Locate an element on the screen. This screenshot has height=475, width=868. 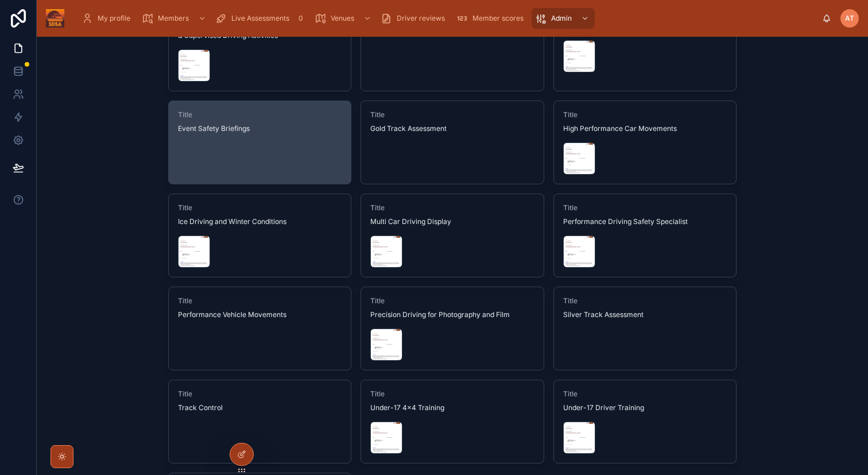
span: High Performance Car Movements is located at coordinates (645, 129).